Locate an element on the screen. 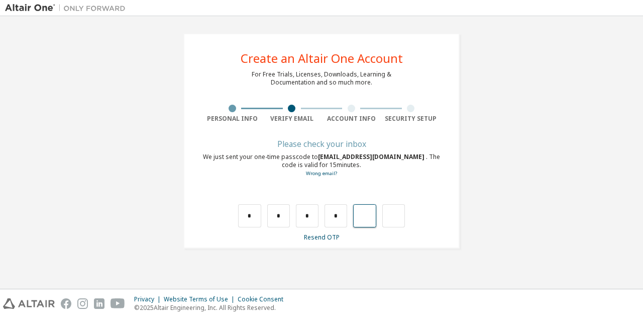 This screenshot has width=643, height=318. div: Website Terms of Use is located at coordinates (201, 299).